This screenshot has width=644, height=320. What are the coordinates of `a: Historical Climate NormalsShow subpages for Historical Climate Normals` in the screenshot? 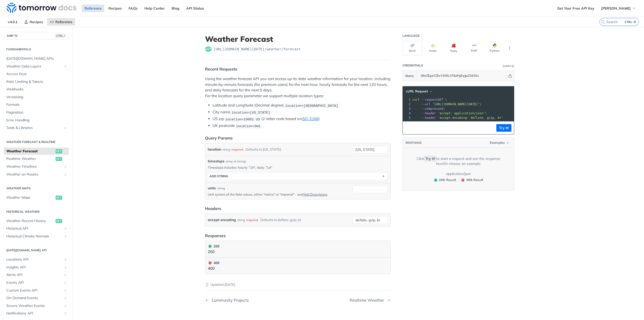 It's located at (36, 236).